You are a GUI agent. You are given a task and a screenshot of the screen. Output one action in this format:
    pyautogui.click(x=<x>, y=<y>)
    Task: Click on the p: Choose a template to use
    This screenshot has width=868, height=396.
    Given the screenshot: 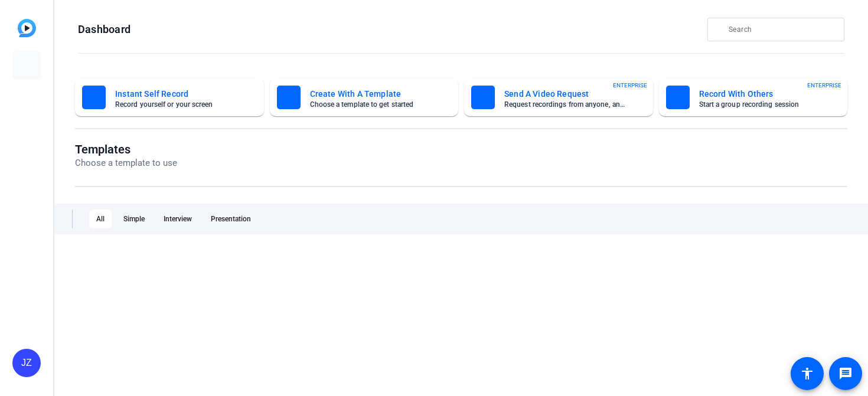 What is the action you would take?
    pyautogui.click(x=126, y=163)
    